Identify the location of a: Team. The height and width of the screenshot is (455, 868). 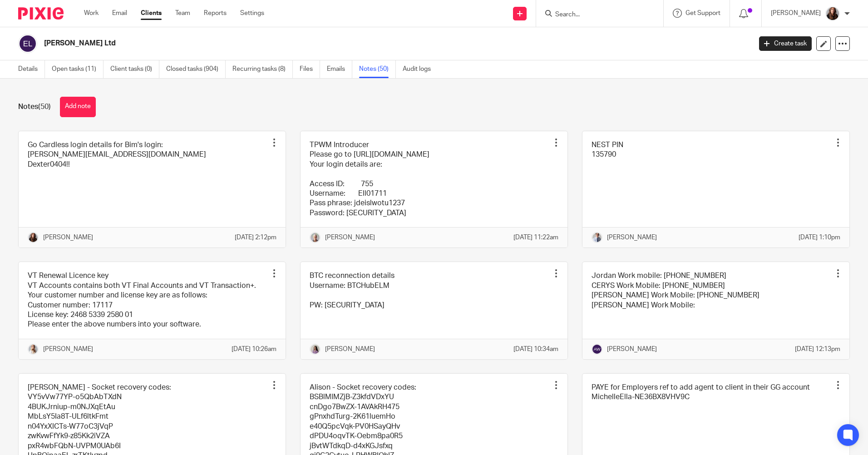
(182, 13).